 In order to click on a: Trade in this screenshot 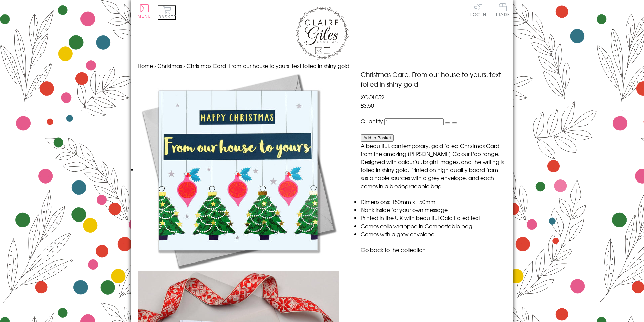, I will do `click(503, 10)`.